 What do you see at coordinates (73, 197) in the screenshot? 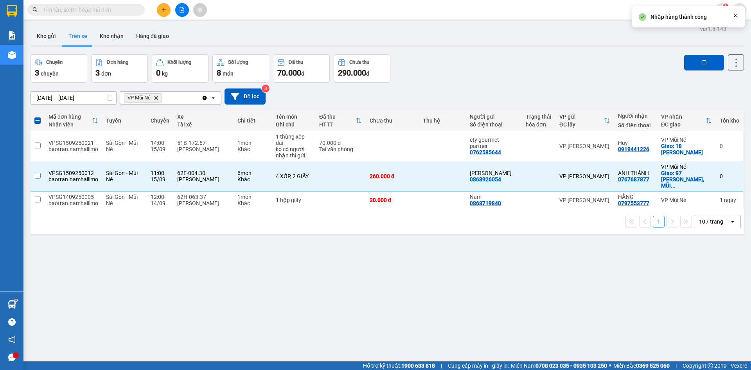
I see `div: VPSG1409250005` at bounding box center [73, 197].